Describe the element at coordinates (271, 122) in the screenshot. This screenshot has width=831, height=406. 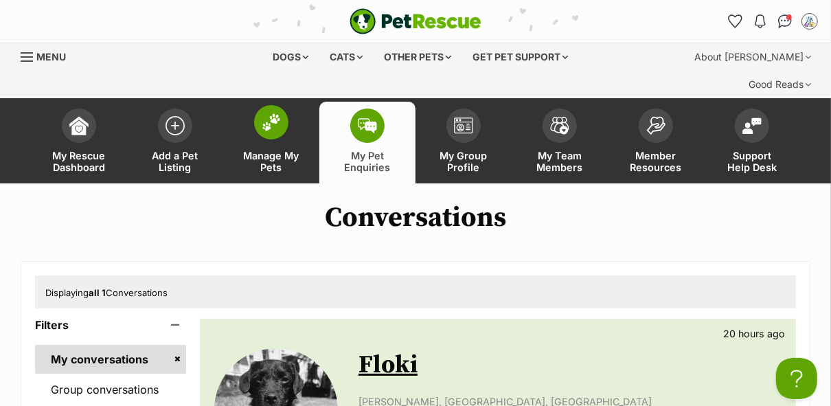
I see `img: manage-my-pets-icon-02211641906a0b7f246fdf0571729dbe1e7629f14944591b6c1af311fb30b64b.svg` at that location.